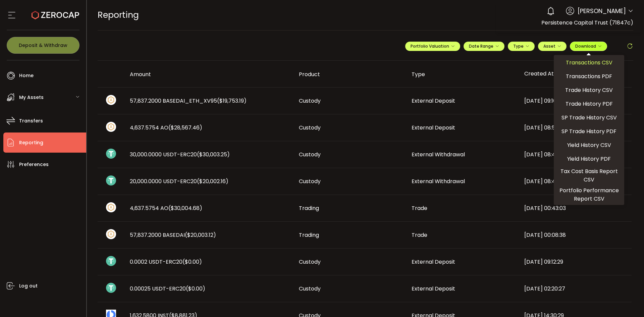 This screenshot has height=317, width=644. Describe the element at coordinates (589, 195) in the screenshot. I see `span: Portfolio Performance Report CSV` at that location.